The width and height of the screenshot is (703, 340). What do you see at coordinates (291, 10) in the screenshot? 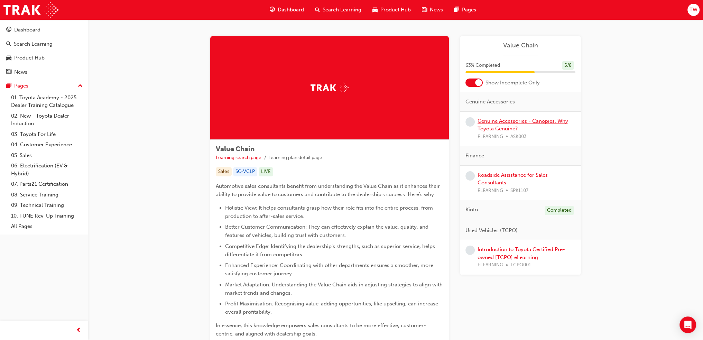
I see `span: Dashboard` at bounding box center [291, 10].